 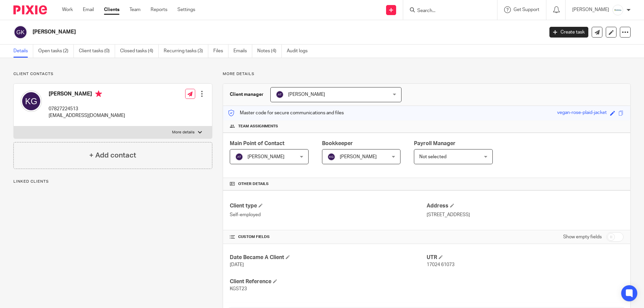 What do you see at coordinates (97, 51) in the screenshot?
I see `a: Client tasks (0)` at bounding box center [97, 51].